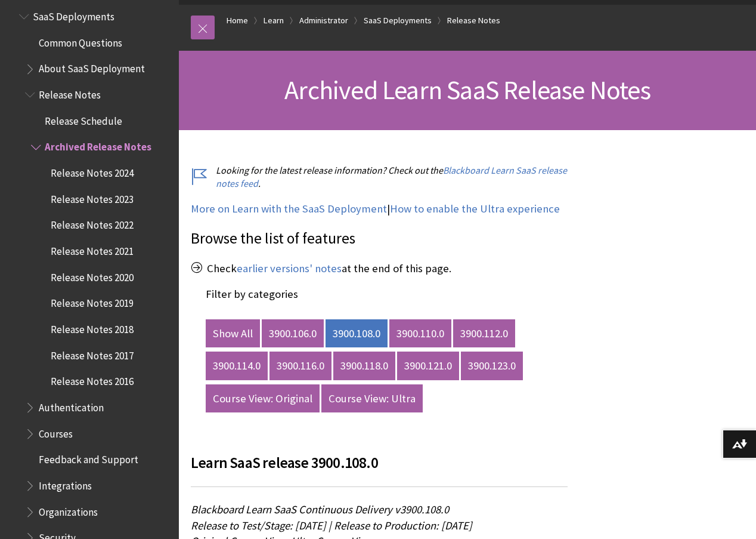  I want to click on a: 3900.112.0, so click(484, 333).